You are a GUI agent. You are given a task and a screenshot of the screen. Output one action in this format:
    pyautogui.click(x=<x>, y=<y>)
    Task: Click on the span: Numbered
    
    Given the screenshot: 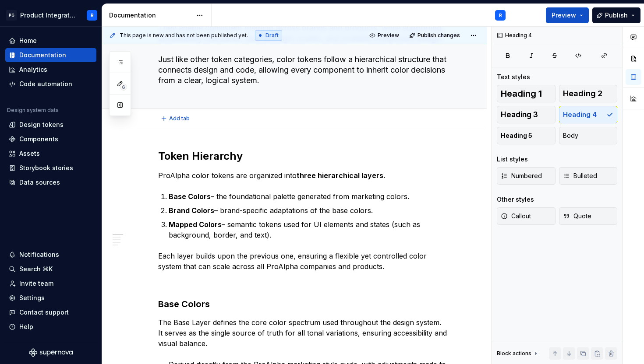 What is the action you would take?
    pyautogui.click(x=521, y=176)
    